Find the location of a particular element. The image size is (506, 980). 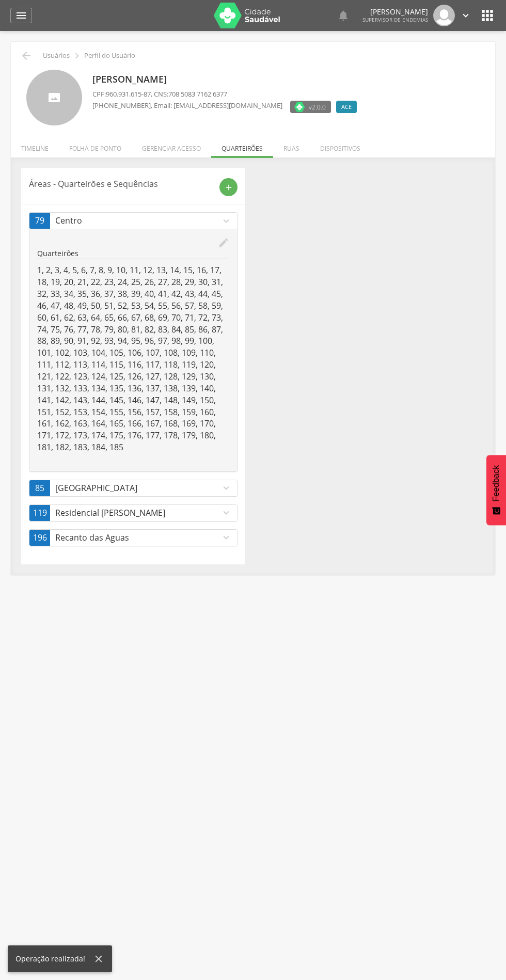

li: Ruas is located at coordinates (291, 145).